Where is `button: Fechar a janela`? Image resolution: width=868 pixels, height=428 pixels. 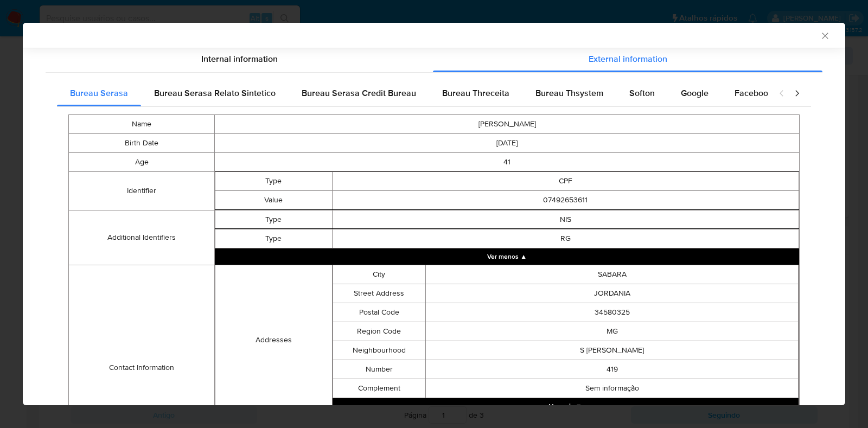
button: Fechar a janela is located at coordinates (824, 36).